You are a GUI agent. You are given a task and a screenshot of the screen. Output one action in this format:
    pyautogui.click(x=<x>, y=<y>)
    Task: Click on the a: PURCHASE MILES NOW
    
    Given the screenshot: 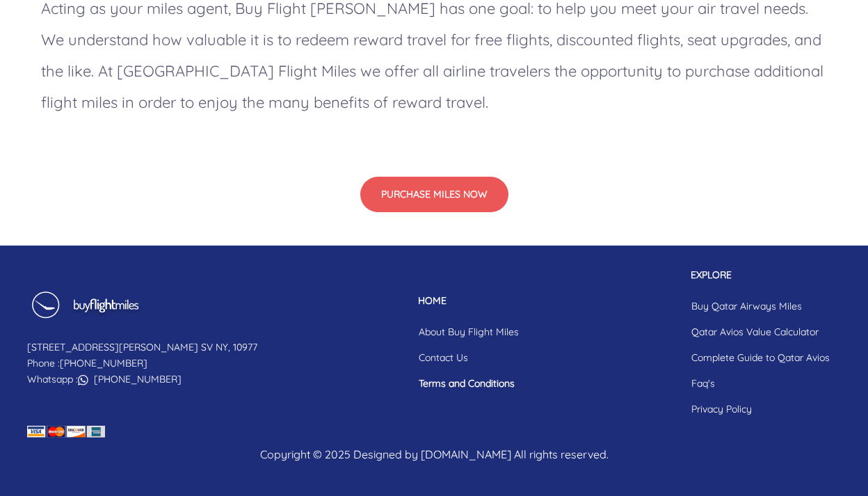 What is the action you would take?
    pyautogui.click(x=434, y=194)
    